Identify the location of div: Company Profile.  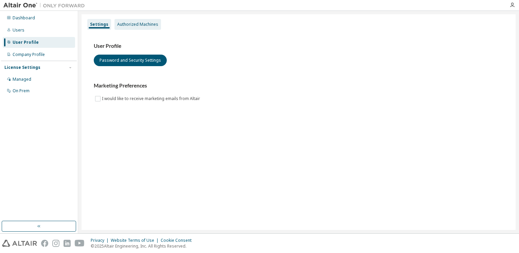
(29, 55).